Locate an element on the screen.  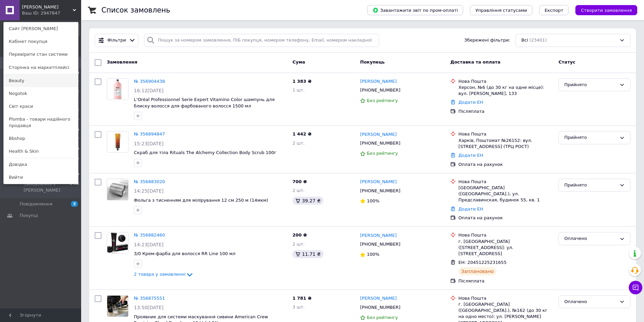
button: Управління статусами is located at coordinates (501, 10).